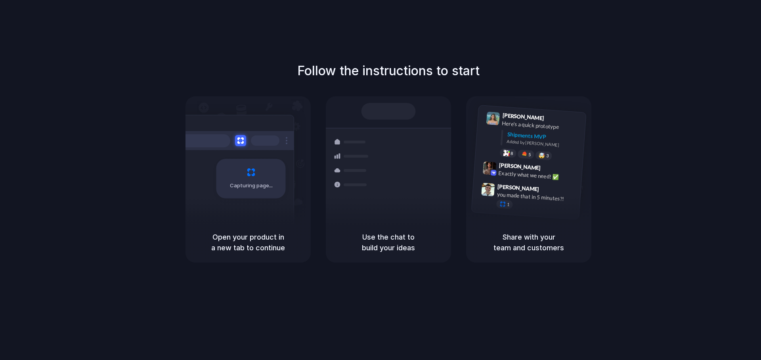  Describe the element at coordinates (550, 191) in the screenshot. I see `span: 9:47 AM` at that location.